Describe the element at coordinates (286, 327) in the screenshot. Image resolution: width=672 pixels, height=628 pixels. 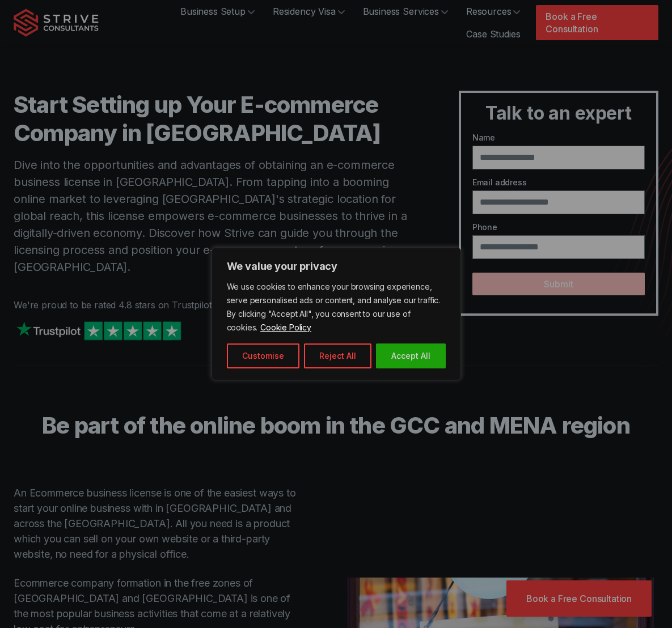
I see `a: Cookie Policy` at that location.